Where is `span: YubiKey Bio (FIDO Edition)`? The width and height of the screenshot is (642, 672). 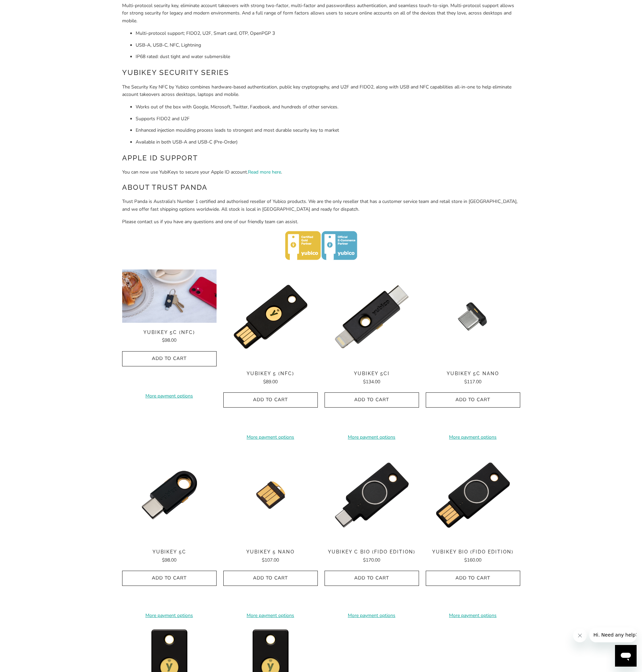
span: YubiKey Bio (FIDO Edition) is located at coordinates (473, 551).